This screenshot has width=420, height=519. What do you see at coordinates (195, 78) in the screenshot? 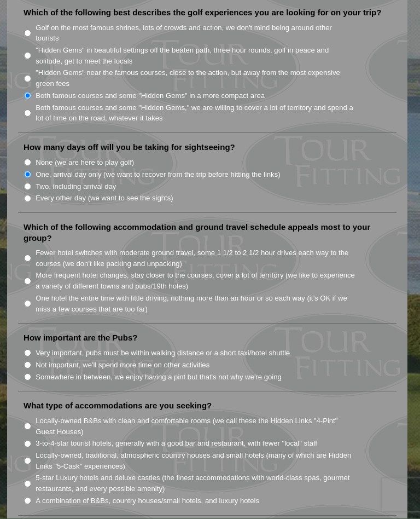
I see `label: "Hidden Gems" near the famous courses, close to the action, but away from the most expensive gree...` at bounding box center [195, 78].